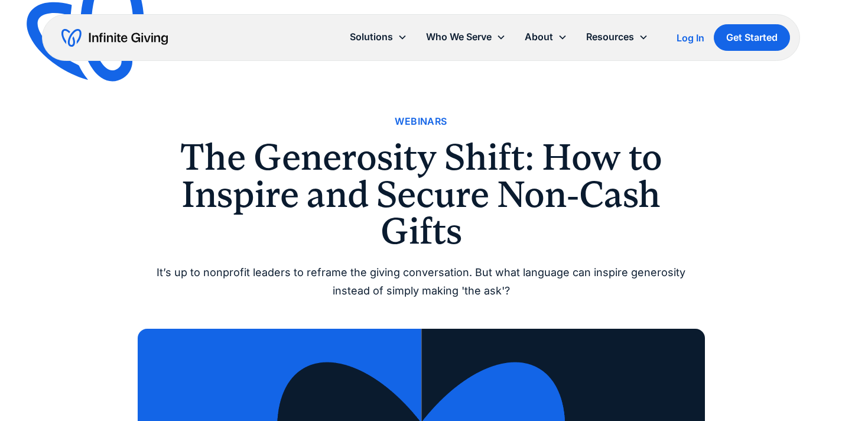 This screenshot has width=842, height=421. I want to click on div: Log In, so click(691, 38).